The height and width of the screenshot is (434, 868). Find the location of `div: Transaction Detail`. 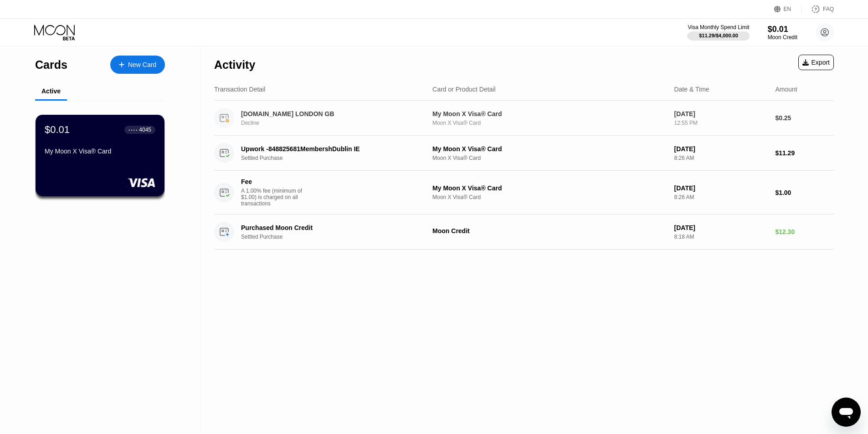

div: Transaction Detail is located at coordinates (240, 89).